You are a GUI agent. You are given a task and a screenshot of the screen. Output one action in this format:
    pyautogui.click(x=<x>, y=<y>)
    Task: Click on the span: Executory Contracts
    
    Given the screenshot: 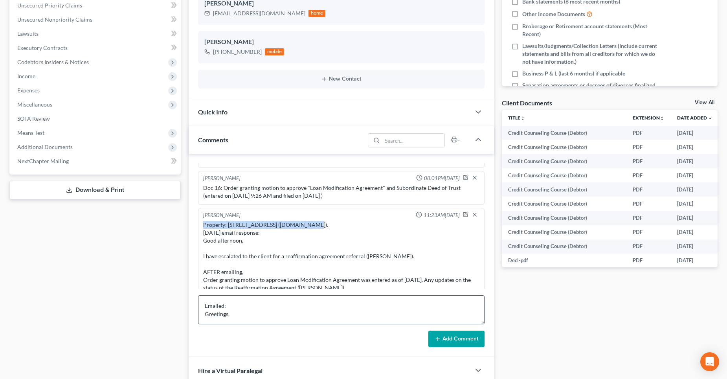 What is the action you would take?
    pyautogui.click(x=42, y=48)
    